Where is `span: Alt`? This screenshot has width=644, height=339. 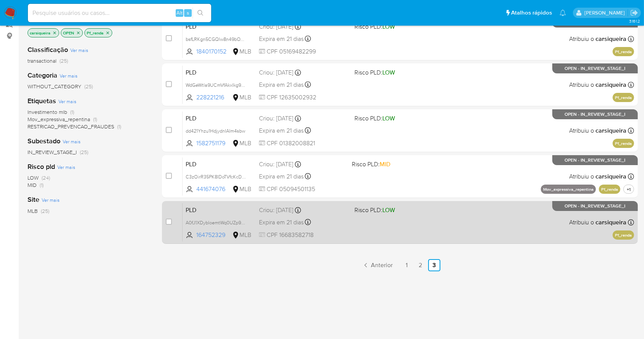
span: Alt is located at coordinates (180, 12).